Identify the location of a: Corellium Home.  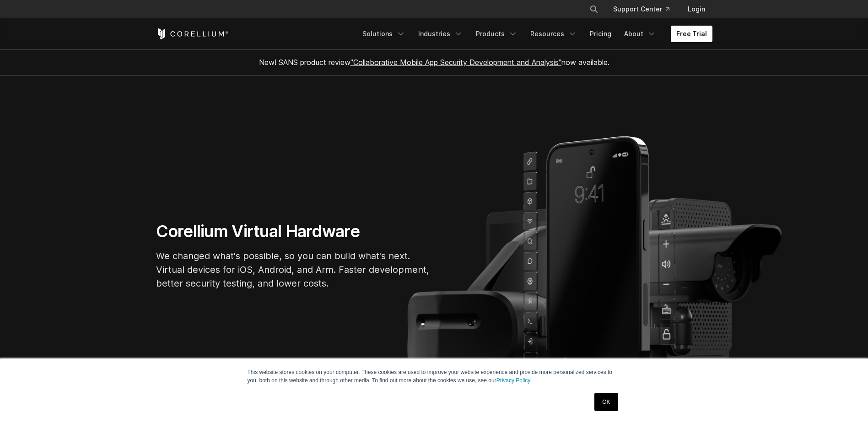
(192, 34).